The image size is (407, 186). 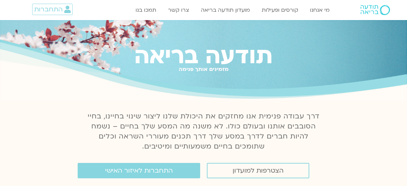 I want to click on a: מועדון תודעה בריאה, so click(x=225, y=10).